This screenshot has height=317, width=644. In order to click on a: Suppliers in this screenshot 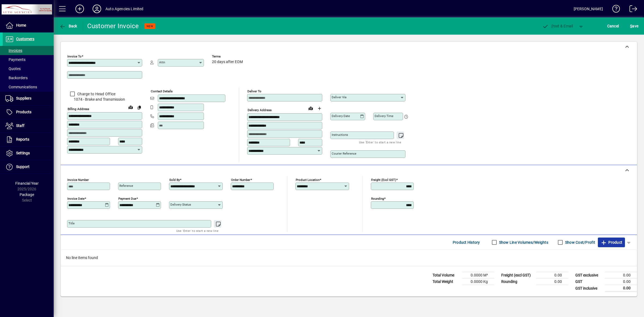, I will do `click(28, 98)`.